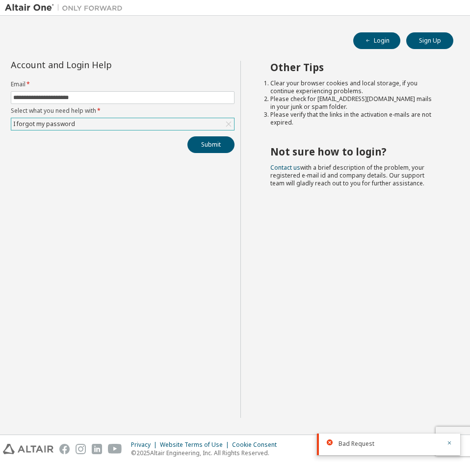  What do you see at coordinates (347, 175) in the screenshot?
I see `span: with a brief description of the problem, your registered e-mail id and company details. Our suppo...` at bounding box center [347, 175].